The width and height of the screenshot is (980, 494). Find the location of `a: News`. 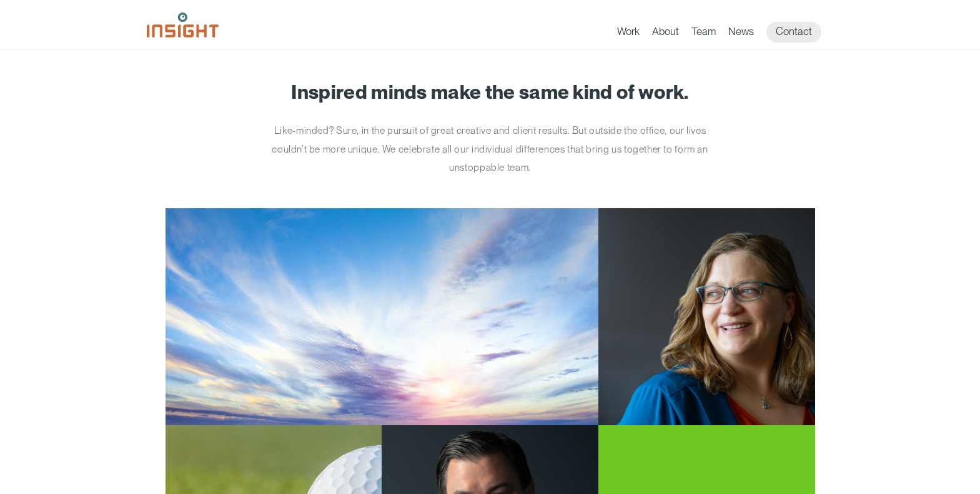

a: News is located at coordinates (741, 34).